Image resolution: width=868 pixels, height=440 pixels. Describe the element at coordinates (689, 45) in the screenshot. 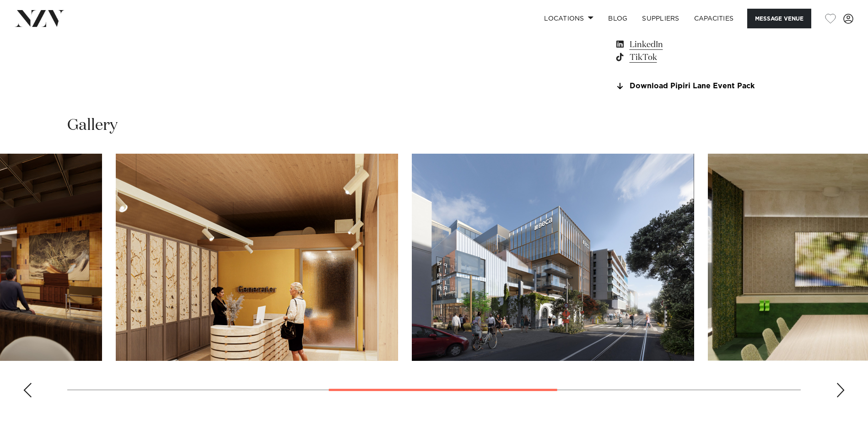

I see `a: LinkedIn` at that location.